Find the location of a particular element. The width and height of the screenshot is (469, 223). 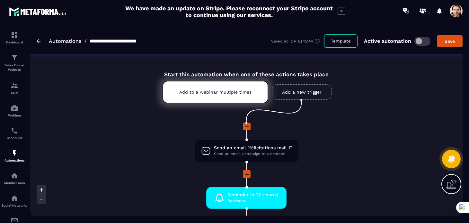

button: Save is located at coordinates (450, 41).